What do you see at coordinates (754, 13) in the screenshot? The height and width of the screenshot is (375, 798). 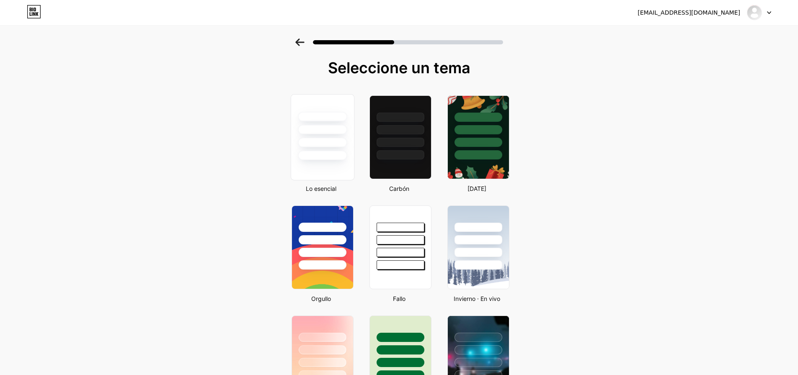 I see `img: malalaterapia` at bounding box center [754, 13].